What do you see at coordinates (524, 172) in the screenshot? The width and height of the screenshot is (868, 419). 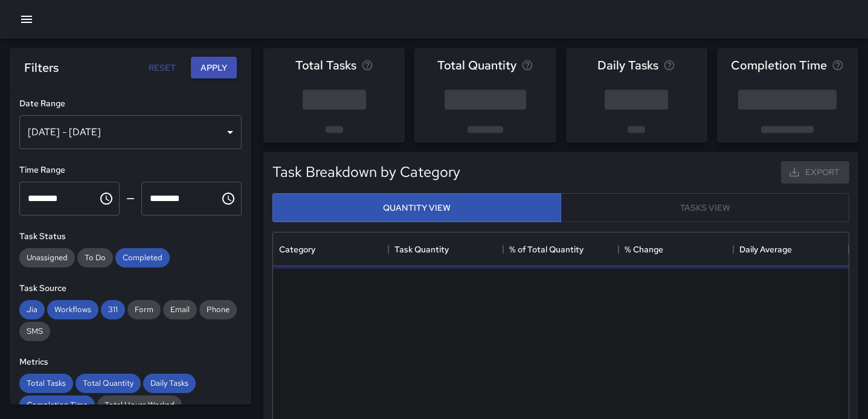 I see `h5: Task Breakdown by Category` at bounding box center [524, 172].